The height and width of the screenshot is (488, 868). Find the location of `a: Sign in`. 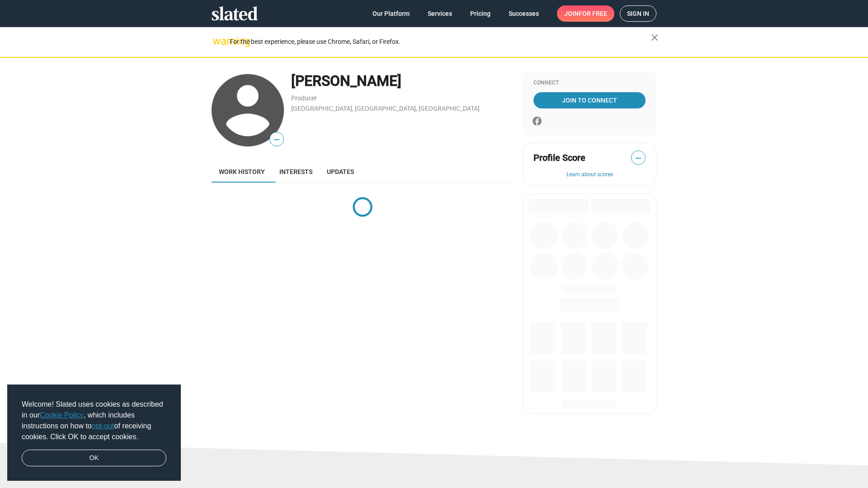

a: Sign in is located at coordinates (637, 14).